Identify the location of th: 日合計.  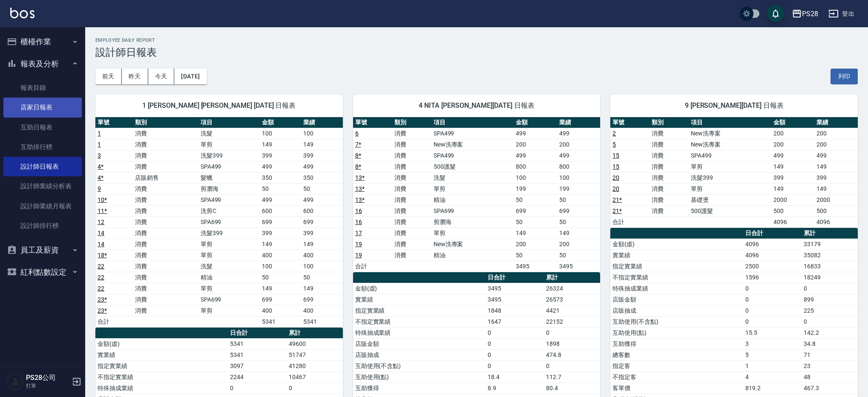
(257, 333).